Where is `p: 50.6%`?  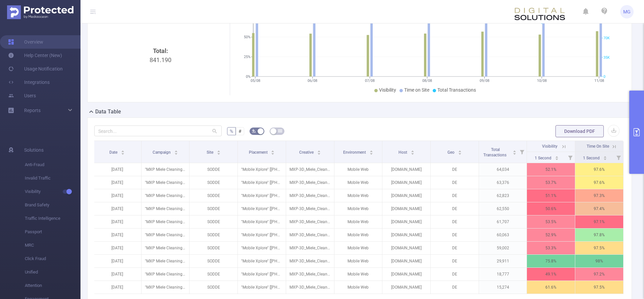 p: 50.6% is located at coordinates (551, 209).